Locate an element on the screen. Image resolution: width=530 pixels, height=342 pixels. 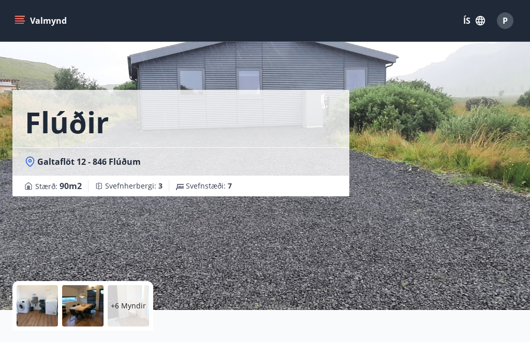
span: Galtaflöt 12 - 846 Flúðum is located at coordinates (89, 162).